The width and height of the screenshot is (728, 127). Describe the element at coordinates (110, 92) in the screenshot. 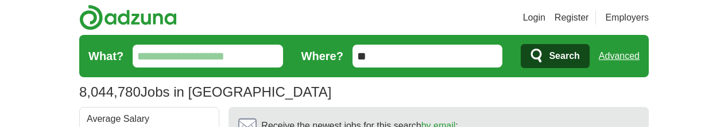

I see `span: 8,044,780` at that location.